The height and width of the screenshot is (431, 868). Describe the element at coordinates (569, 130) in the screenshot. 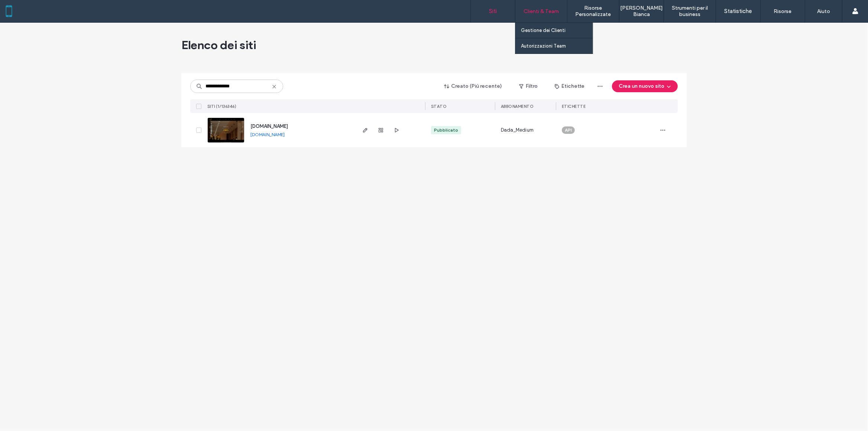

I see `span: API` at that location.